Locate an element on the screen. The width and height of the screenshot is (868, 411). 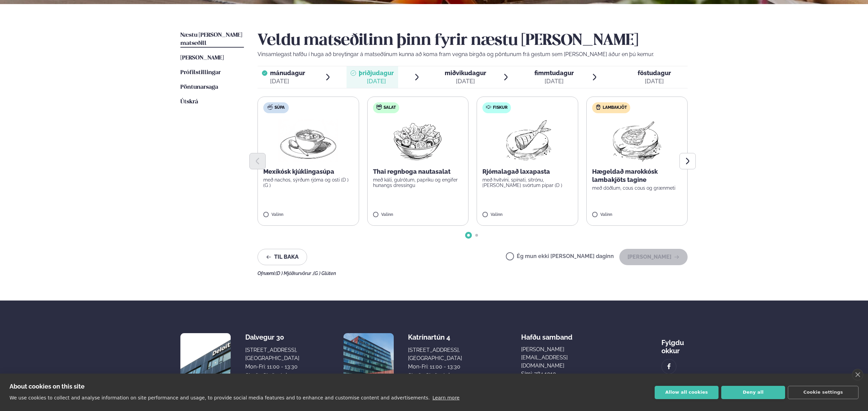
div: Ofnæmi: is located at coordinates (472, 273).